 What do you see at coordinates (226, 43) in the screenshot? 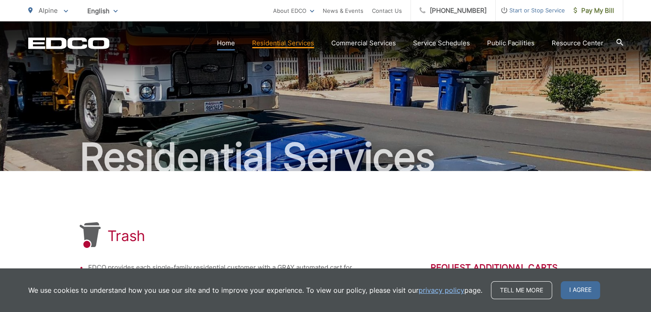
I see `a: Home` at bounding box center [226, 43].